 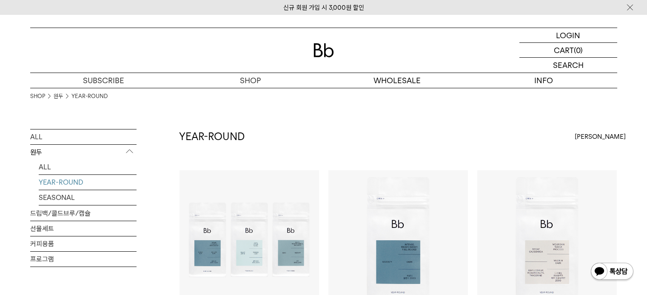 What do you see at coordinates (83, 259) in the screenshot?
I see `a: 프로그램` at bounding box center [83, 259].